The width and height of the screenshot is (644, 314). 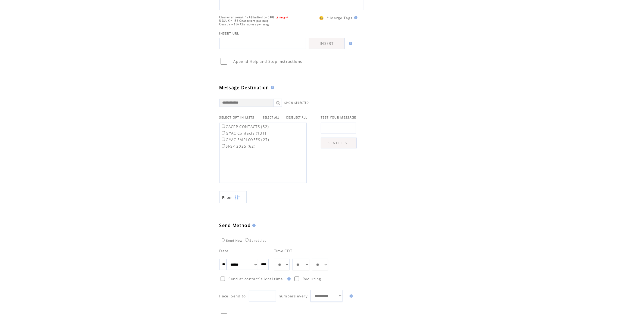 I want to click on a: INSERT, so click(x=327, y=44).